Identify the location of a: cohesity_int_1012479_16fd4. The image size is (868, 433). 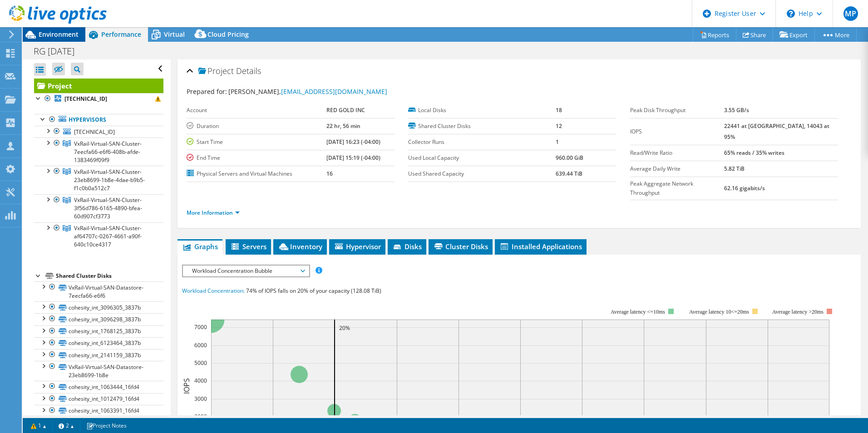
(99, 399).